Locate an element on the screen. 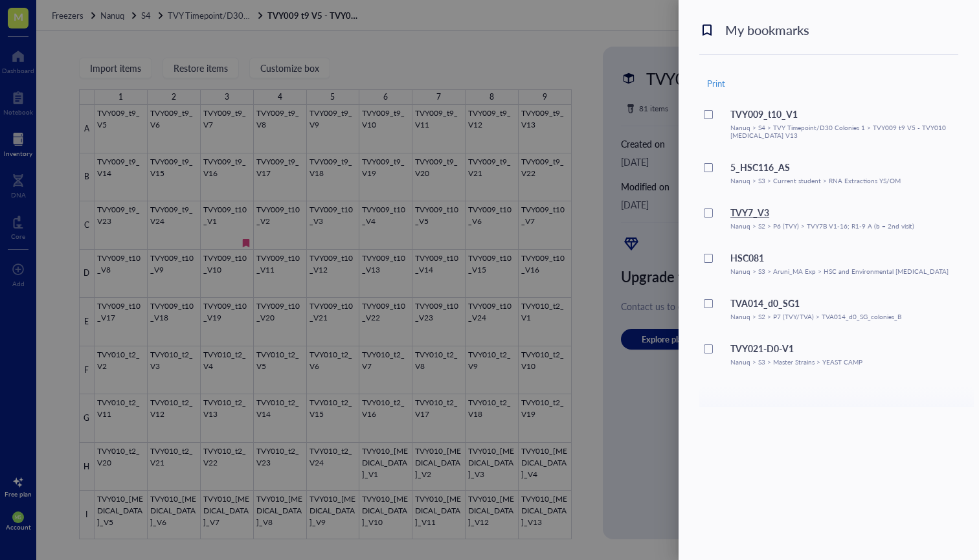 The image size is (979, 560). a: 5_HSC116_ASNanuq > S3 > Current student > RNA Extractions YS/OM is located at coordinates (817, 172).